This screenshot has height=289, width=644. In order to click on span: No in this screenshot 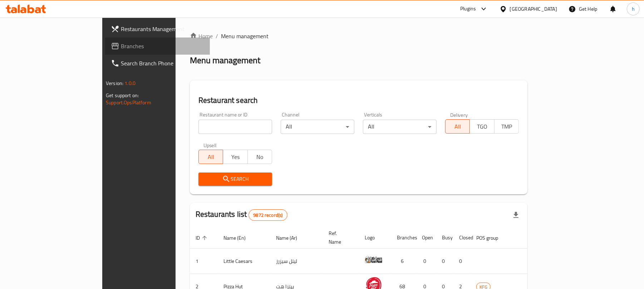, I will do `click(260, 157)`.